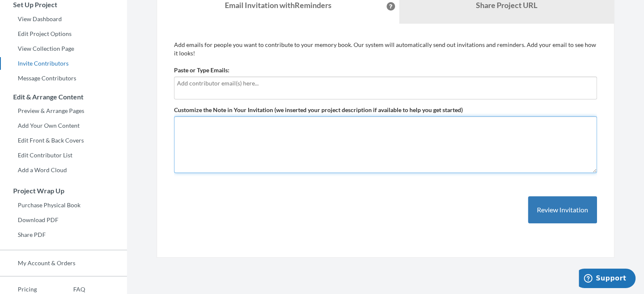 This screenshot has height=294, width=644. I want to click on label: Paste or Type Emails:, so click(202, 70).